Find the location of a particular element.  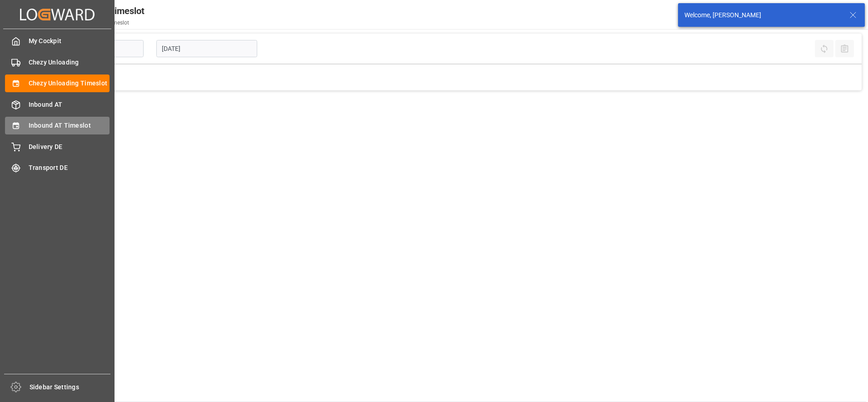

span: Transport DE is located at coordinates (69, 168).